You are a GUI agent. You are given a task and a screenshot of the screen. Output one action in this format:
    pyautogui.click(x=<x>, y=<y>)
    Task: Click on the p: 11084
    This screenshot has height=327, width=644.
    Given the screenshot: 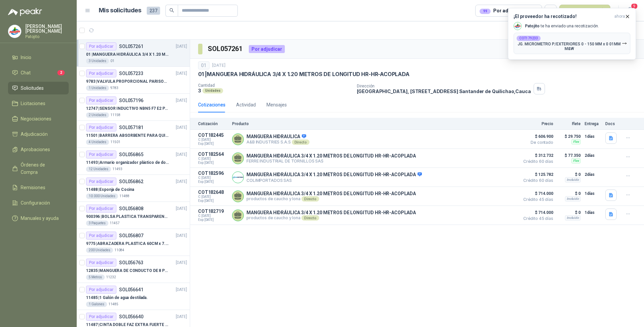 What is the action you would take?
    pyautogui.click(x=120, y=250)
    